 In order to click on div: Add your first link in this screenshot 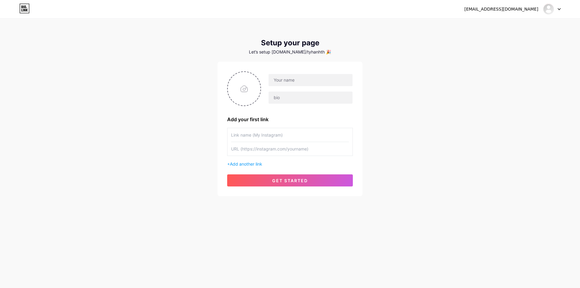, I will do `click(290, 119)`.